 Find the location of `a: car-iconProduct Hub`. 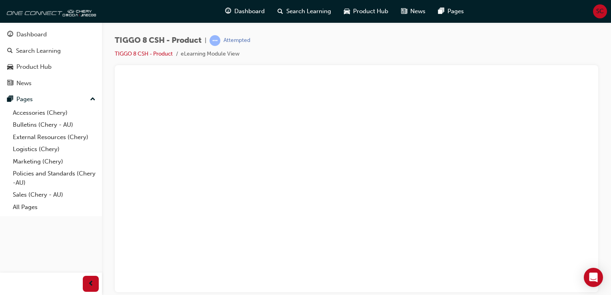

a: car-iconProduct Hub is located at coordinates (366, 11).